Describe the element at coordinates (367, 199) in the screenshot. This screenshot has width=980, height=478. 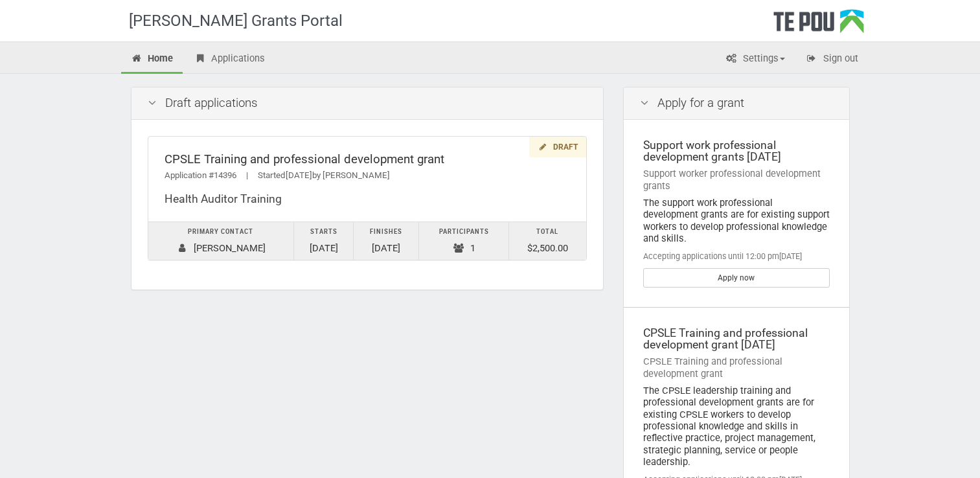
I see `div: Health Auditor Training` at that location.